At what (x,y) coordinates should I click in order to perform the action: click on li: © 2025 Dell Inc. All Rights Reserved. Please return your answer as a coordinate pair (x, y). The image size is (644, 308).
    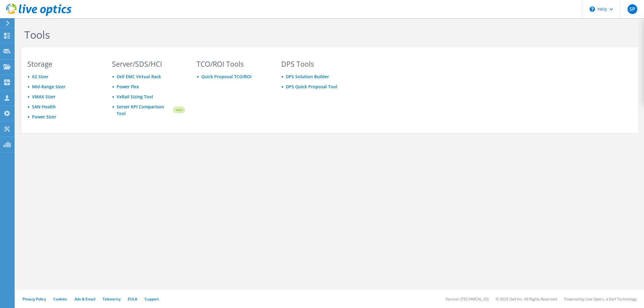
    Looking at the image, I should click on (526, 298).